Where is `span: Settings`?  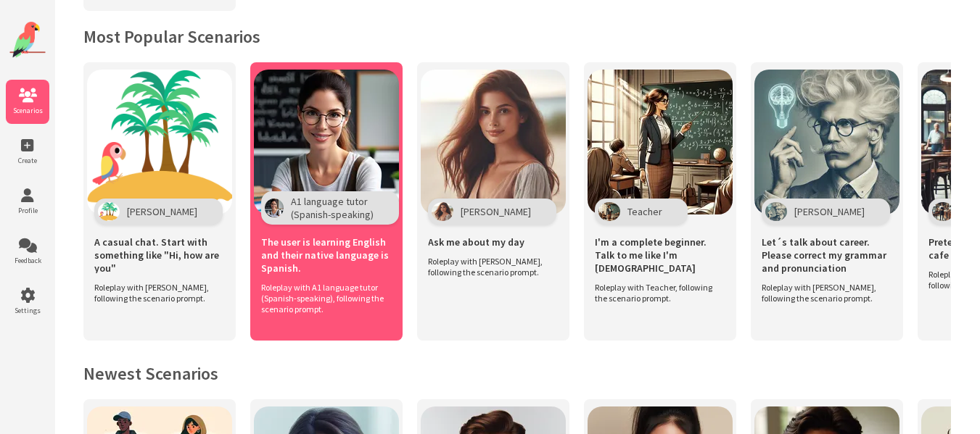 span: Settings is located at coordinates (28, 310).